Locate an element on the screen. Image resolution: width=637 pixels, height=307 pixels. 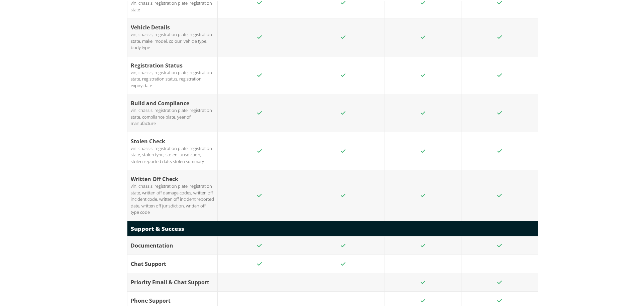
div: Written Off Check is located at coordinates (172, 178).